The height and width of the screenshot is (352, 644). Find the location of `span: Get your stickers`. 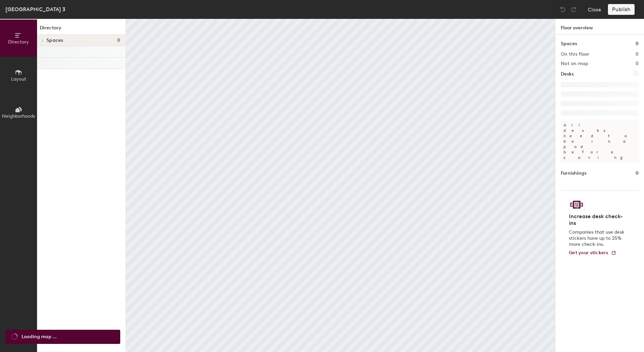

span: Get your stickers is located at coordinates (588, 252).